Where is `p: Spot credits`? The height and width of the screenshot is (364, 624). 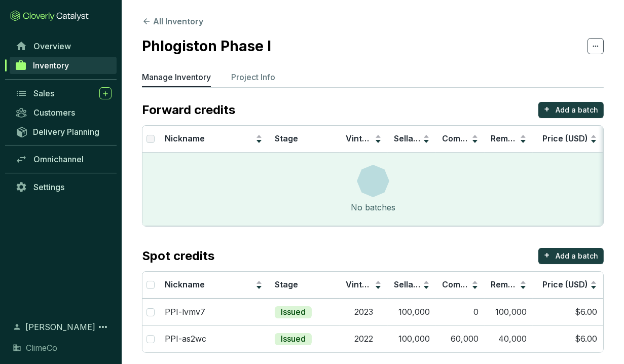
p: Spot credits is located at coordinates (178, 256).